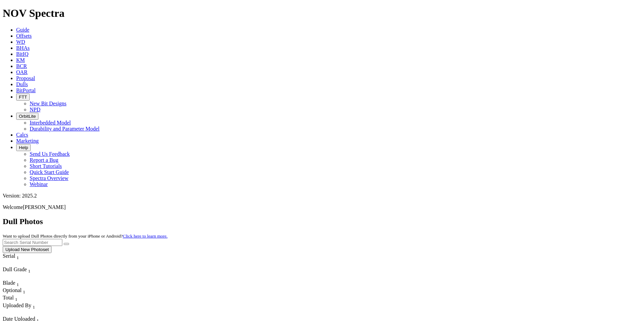 This screenshot has width=644, height=321. Describe the element at coordinates (21, 42) in the screenshot. I see `span: WD` at that location.